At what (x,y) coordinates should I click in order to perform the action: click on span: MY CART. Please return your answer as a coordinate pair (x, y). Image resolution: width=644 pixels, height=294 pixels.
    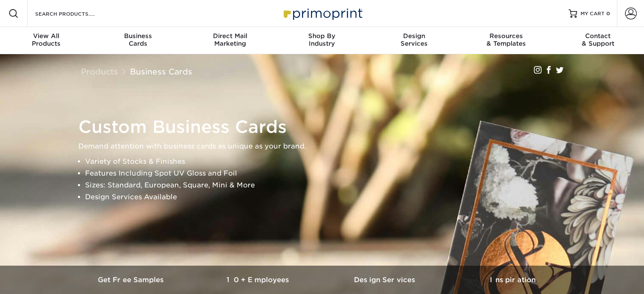
    Looking at the image, I should click on (593, 14).